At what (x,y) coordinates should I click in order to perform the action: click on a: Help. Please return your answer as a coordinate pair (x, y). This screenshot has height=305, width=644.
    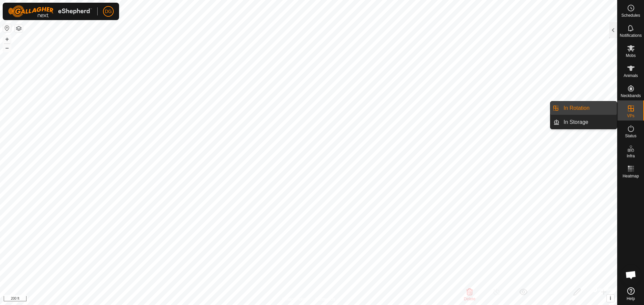
    Looking at the image, I should click on (631, 294).